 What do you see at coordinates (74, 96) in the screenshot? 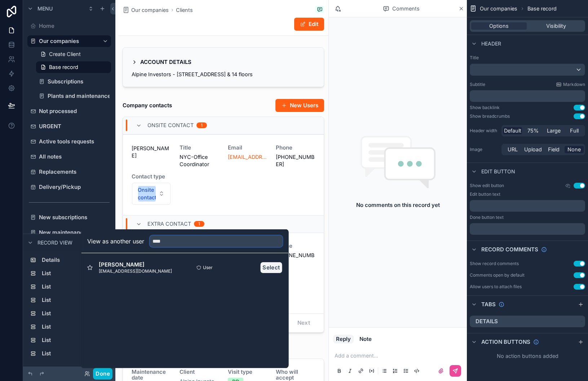
I see `a: Plants and maintenance` at bounding box center [74, 96].